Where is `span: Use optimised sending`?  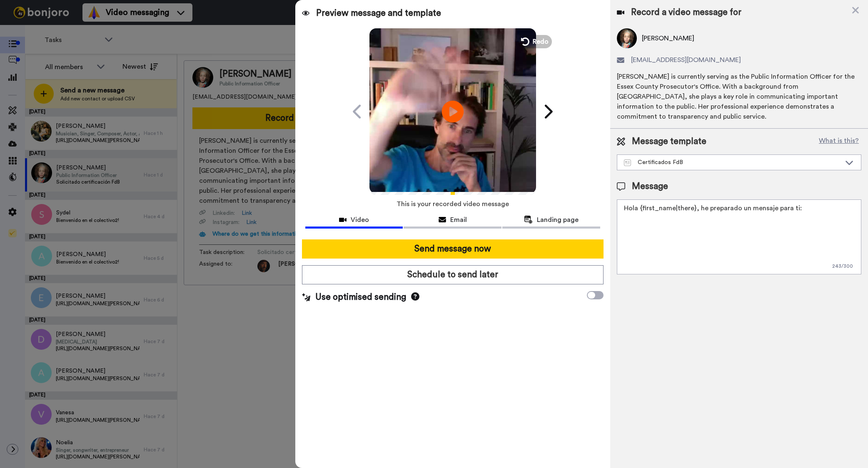
span: Use optimised sending is located at coordinates (361, 297).